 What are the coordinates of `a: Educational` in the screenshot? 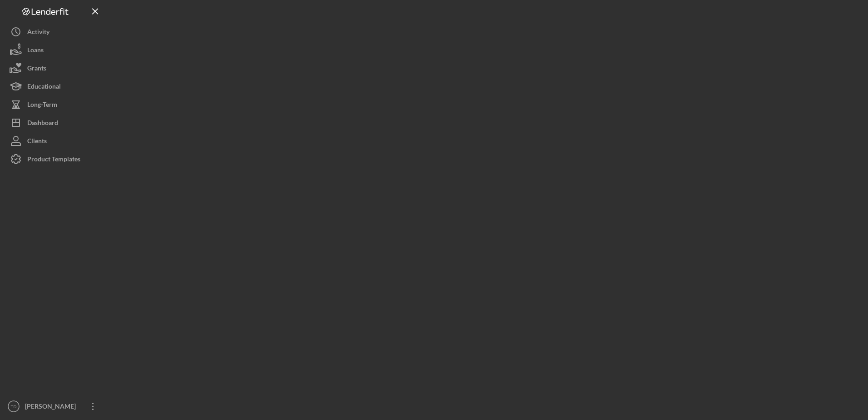 It's located at (55, 86).